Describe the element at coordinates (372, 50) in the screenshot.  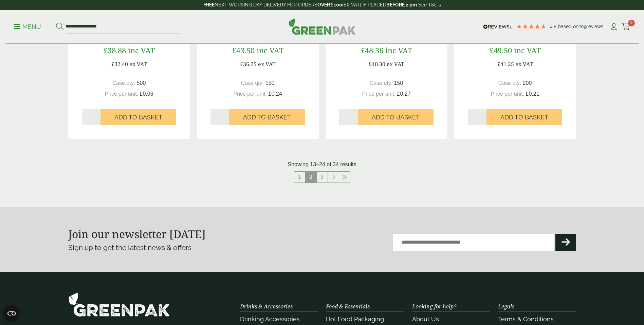
I see `span: £48.36` at that location.